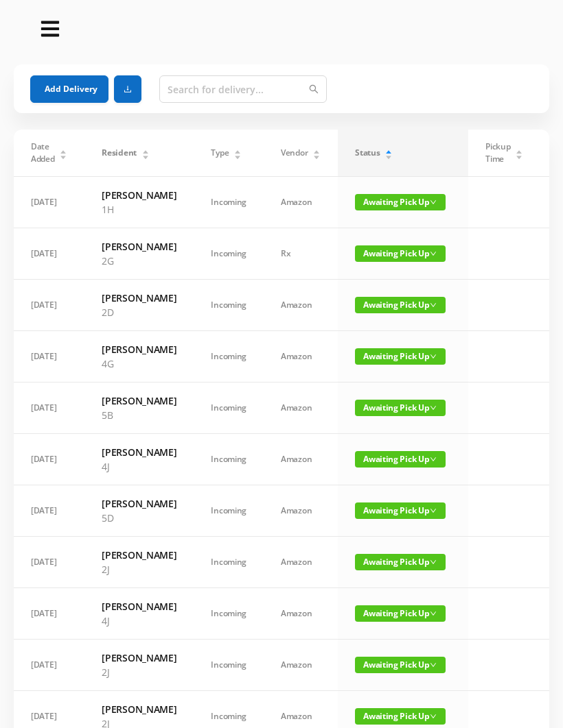  I want to click on span: Vendor, so click(294, 153).